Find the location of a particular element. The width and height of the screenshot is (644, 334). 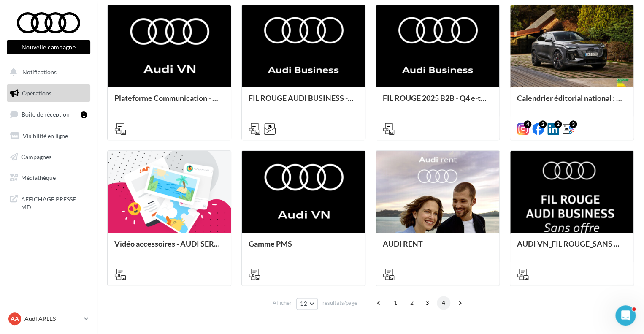

div: Vidéo accessoires - AUDI SERVICE is located at coordinates (169, 248).